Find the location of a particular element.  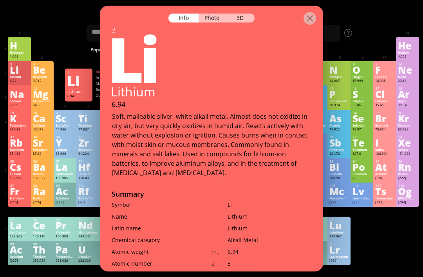

div: Name is located at coordinates (161, 216).